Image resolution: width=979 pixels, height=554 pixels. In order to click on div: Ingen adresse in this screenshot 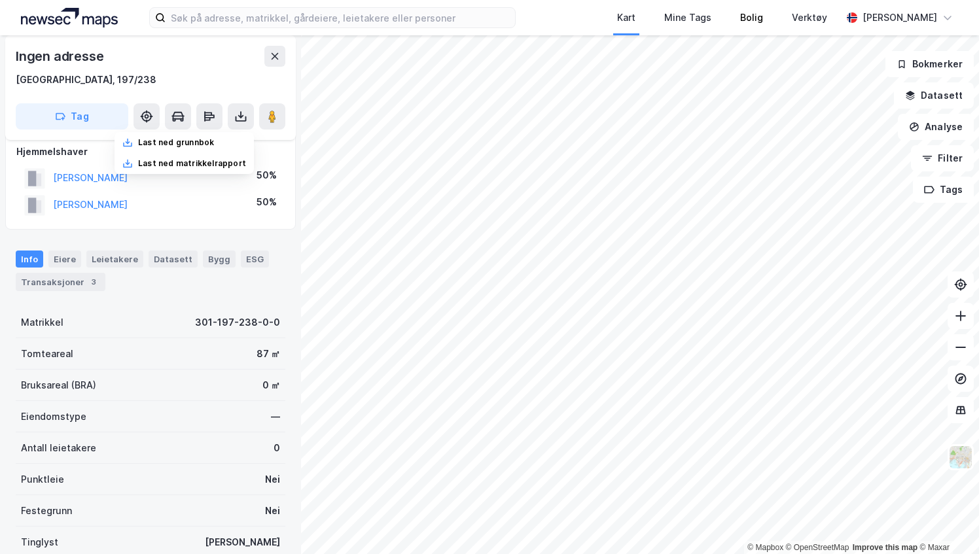, I will do `click(61, 56)`.